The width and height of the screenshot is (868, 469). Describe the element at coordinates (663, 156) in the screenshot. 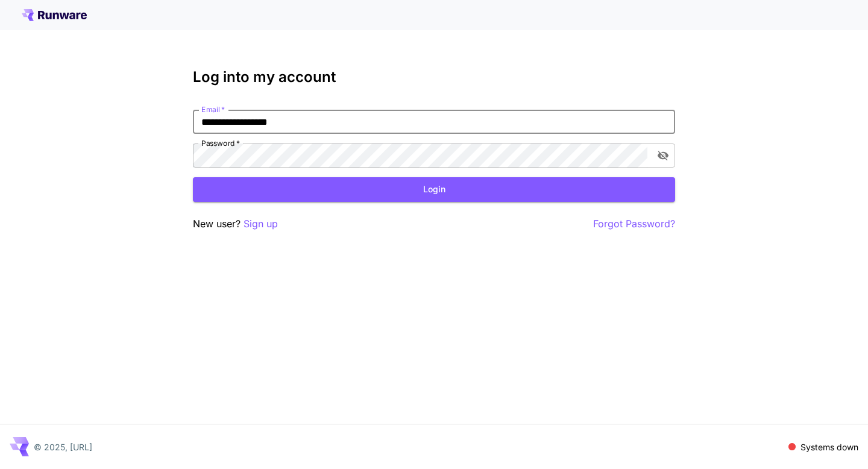

I see `button: toggle password visibility` at that location.